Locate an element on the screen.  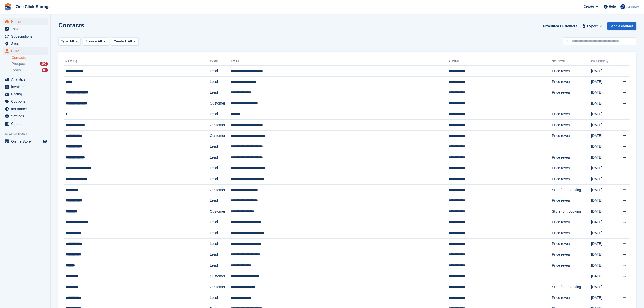
td: Storefront booking is located at coordinates (572, 287).